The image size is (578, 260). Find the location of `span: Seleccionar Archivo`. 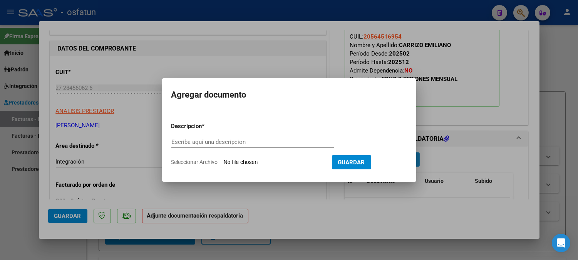

span: Seleccionar Archivo is located at coordinates (195, 162).